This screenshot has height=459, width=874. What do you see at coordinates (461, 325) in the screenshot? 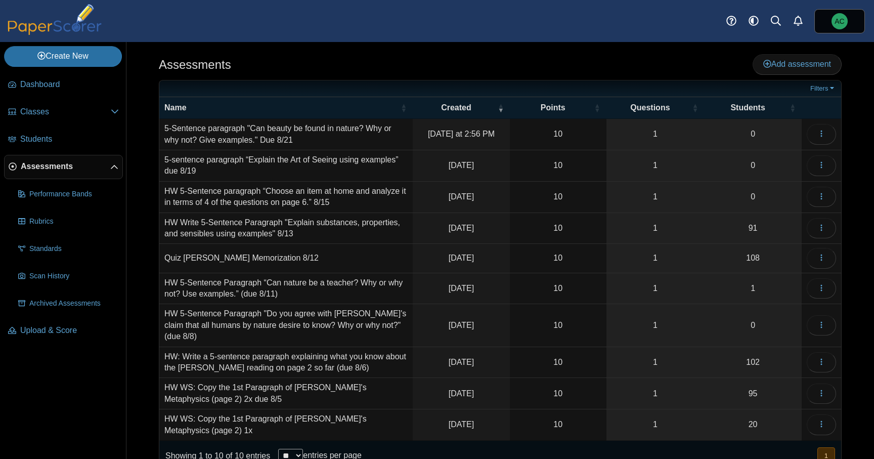
I see `time: Aug 7, 2025 at 7:31 AM` at bounding box center [461, 325].